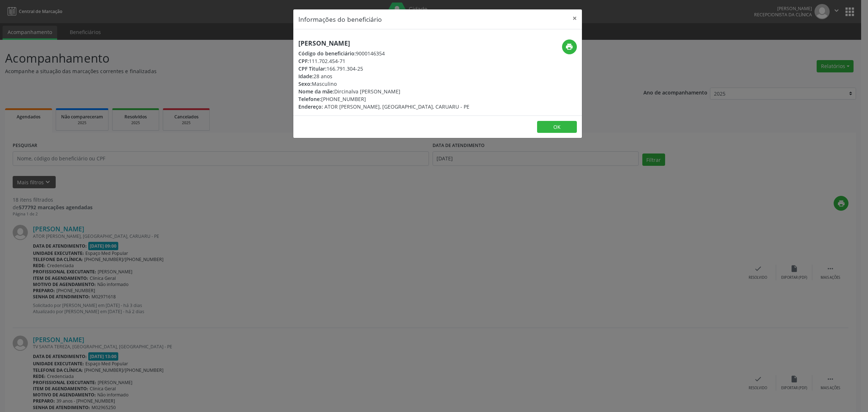  I want to click on span: Nome da mãe:, so click(316, 91).